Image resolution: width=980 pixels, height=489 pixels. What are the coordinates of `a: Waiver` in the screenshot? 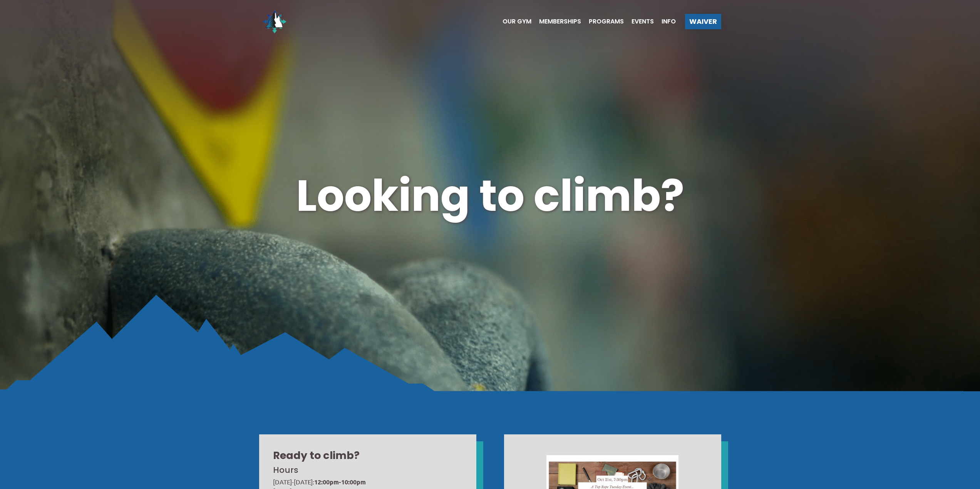 It's located at (703, 22).